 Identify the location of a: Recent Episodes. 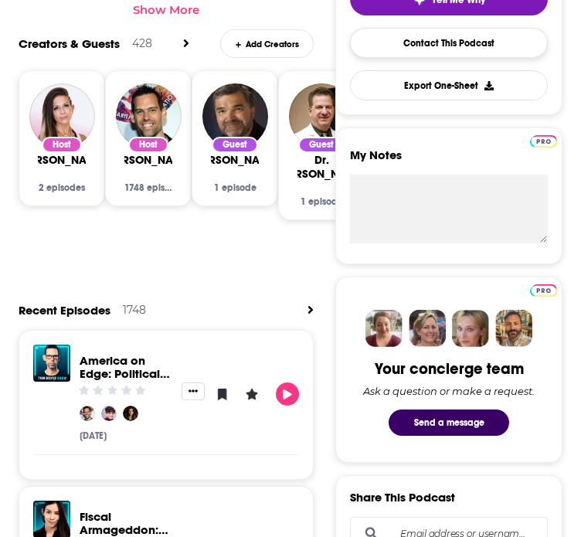
(64, 310).